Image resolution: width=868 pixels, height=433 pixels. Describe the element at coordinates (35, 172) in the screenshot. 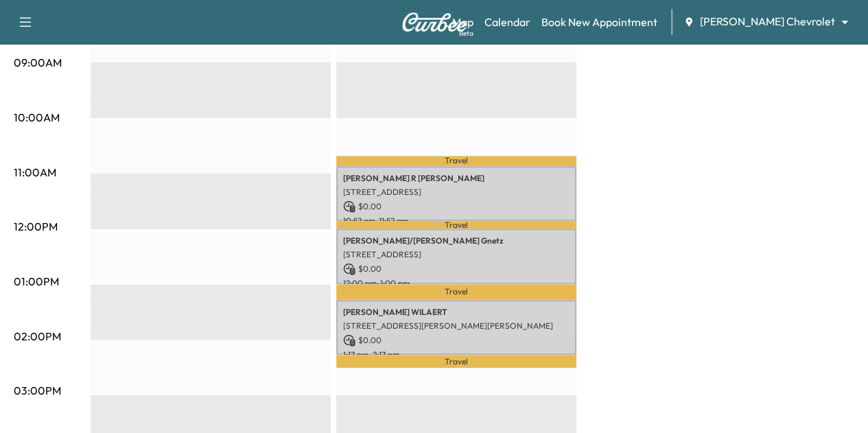

I see `p: 11:00AM` at that location.